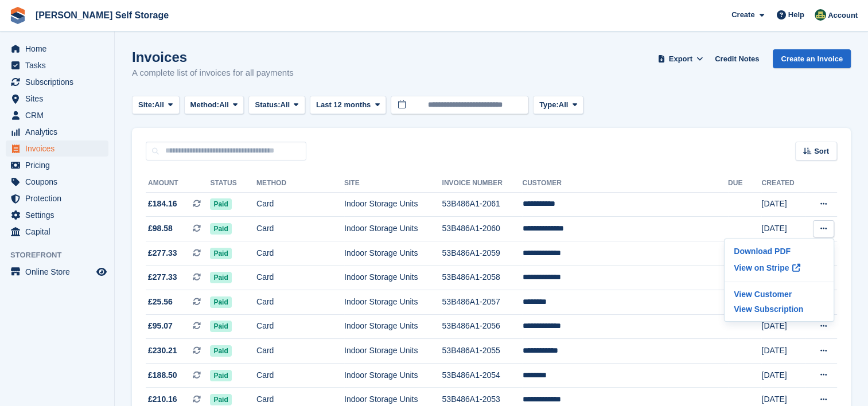 This screenshot has height=406, width=868. I want to click on span: Pricing, so click(60, 165).